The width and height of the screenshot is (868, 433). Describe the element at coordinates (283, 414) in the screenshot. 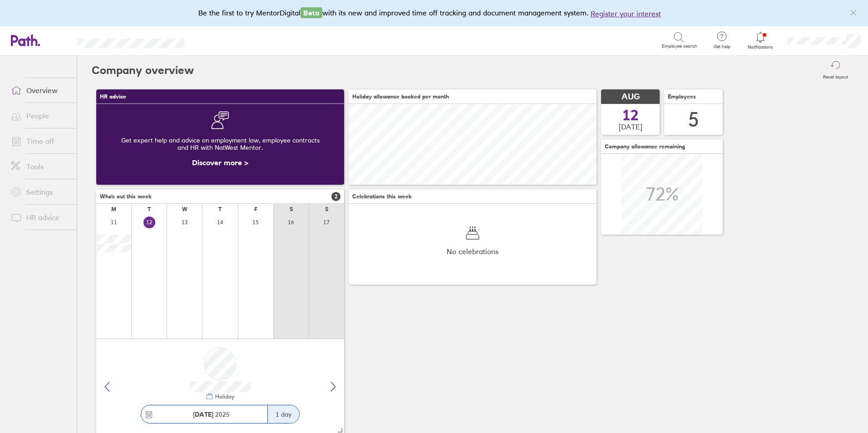

I see `div: 1 day` at that location.